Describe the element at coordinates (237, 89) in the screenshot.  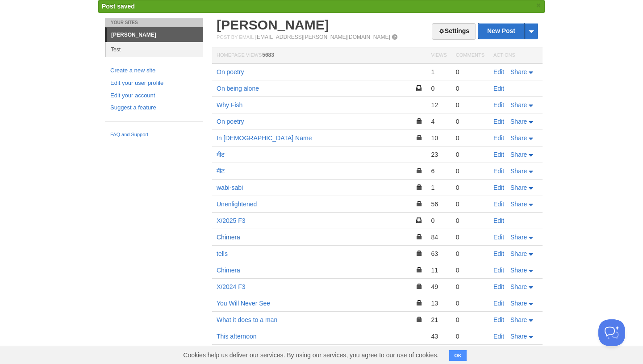
I see `a: On being alone` at that location.